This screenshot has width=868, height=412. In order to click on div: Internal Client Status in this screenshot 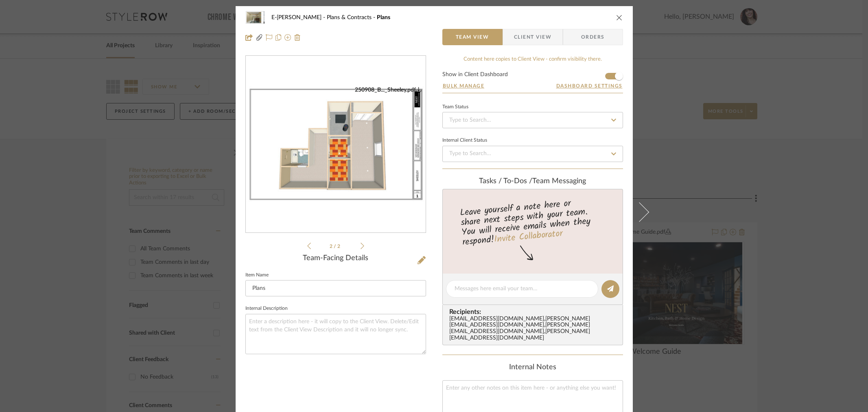, I will do `click(465, 140)`.